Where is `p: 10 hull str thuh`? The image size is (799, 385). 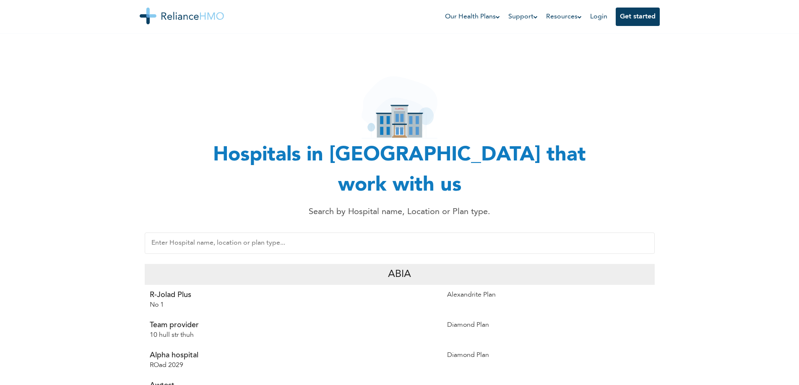 p: 10 hull str thuh is located at coordinates (293, 336).